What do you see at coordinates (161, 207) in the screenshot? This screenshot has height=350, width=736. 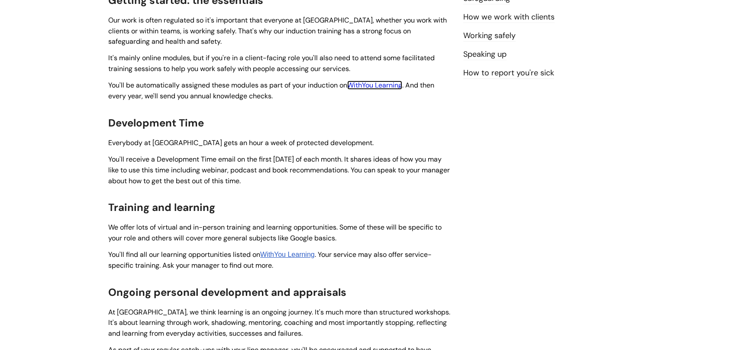 I see `span: Training and learning` at bounding box center [161, 207].